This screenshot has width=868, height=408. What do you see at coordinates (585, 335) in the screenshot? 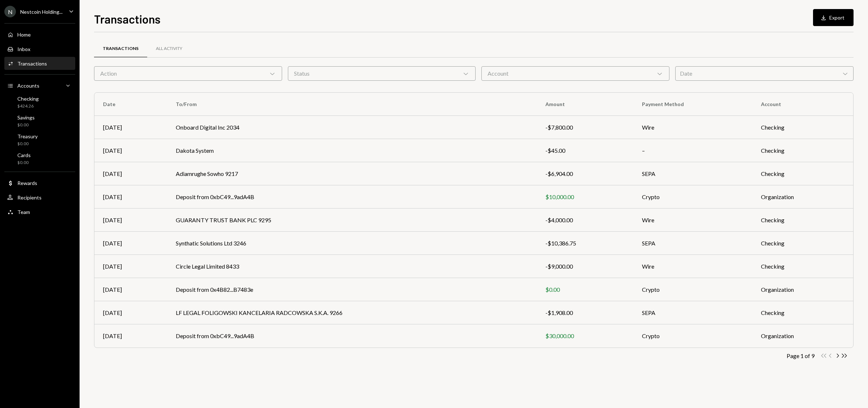
I see `div: $30,000.00` at bounding box center [585, 335].